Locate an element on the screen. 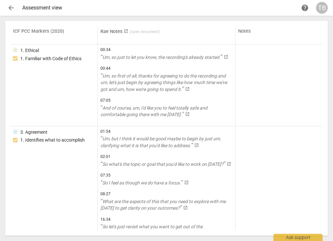 The image size is (333, 241). div: TB is located at coordinates (322, 8).